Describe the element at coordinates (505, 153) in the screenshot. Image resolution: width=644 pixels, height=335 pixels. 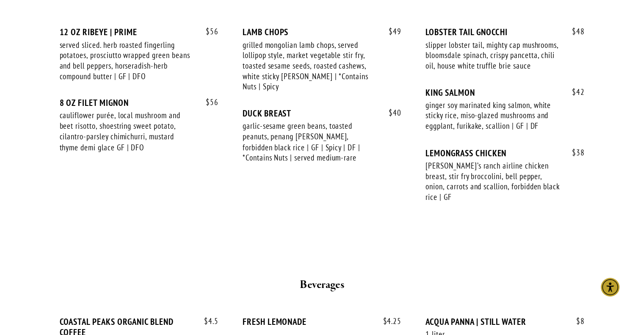
I see `div: LEMONGRASS CHICKEN` at that location.